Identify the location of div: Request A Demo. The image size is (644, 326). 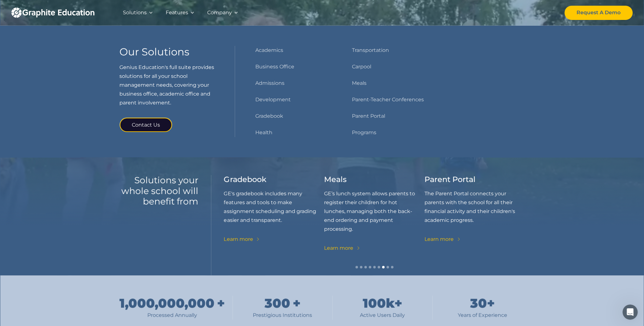
(599, 12).